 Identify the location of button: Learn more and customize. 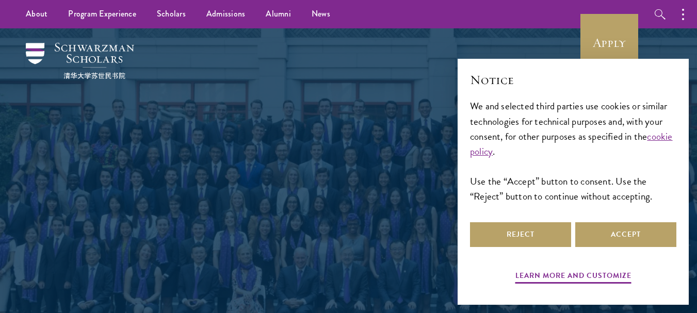
(573, 277).